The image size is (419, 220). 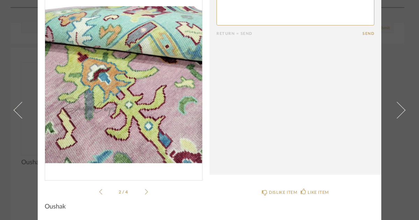 What do you see at coordinates (283, 193) in the screenshot?
I see `div: DISLIKE ITEM` at bounding box center [283, 193].